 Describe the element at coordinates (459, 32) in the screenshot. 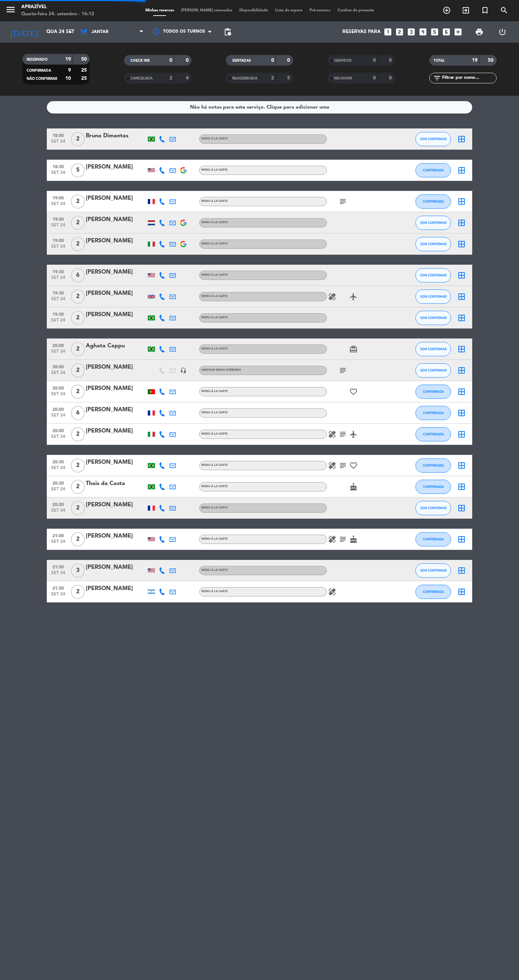

I see `i: add_box` at that location.